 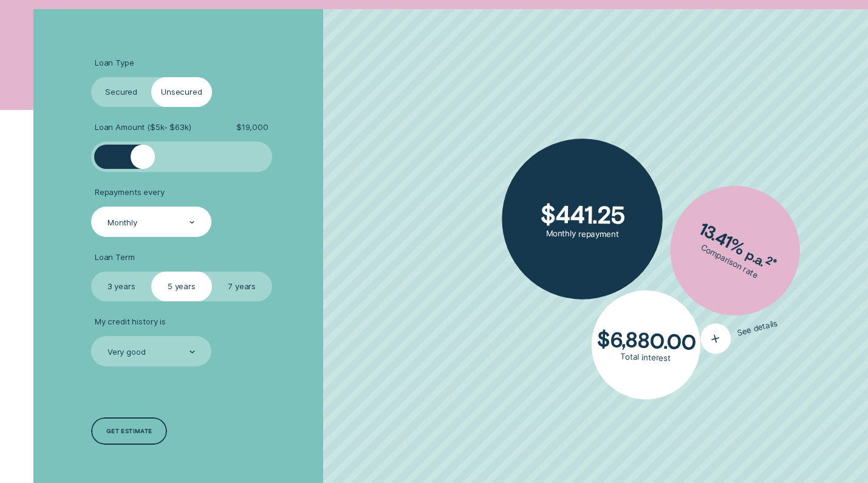 I want to click on span: Loan Type, so click(x=114, y=63).